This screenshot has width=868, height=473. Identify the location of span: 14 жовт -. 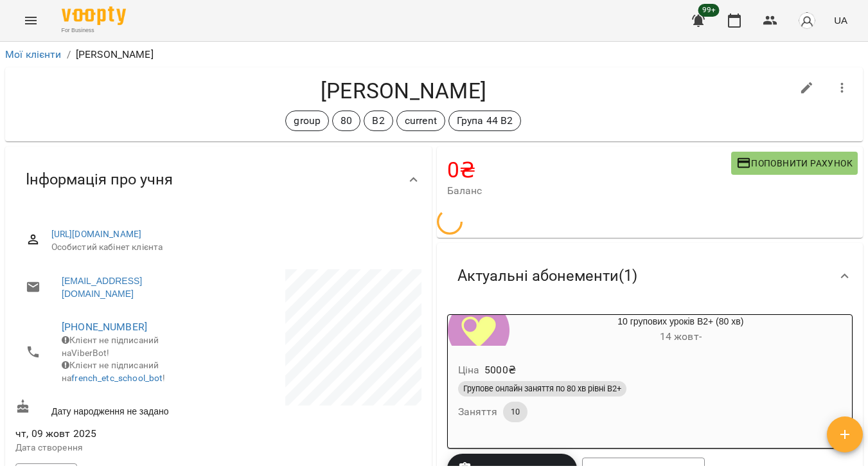
(681, 336).